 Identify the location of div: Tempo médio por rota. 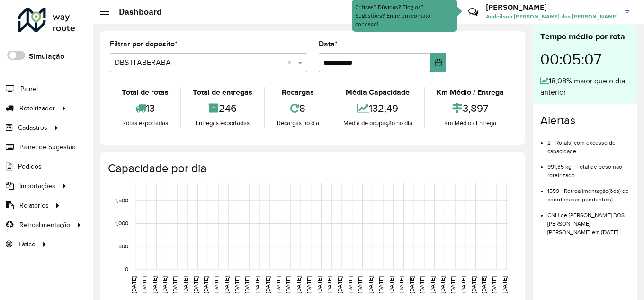
(586, 36).